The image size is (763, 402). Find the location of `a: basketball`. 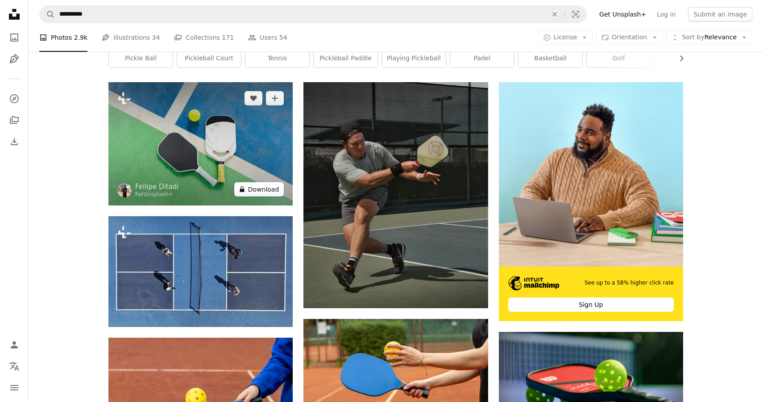

a: basketball is located at coordinates (550, 58).